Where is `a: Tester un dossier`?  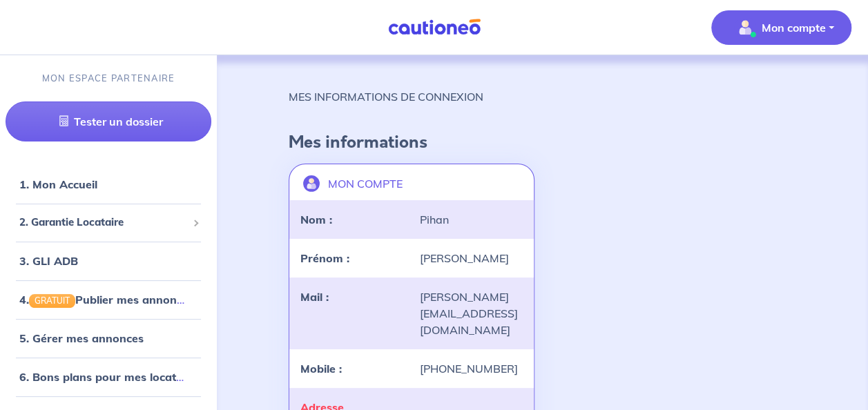 a: Tester un dossier is located at coordinates (108, 122).